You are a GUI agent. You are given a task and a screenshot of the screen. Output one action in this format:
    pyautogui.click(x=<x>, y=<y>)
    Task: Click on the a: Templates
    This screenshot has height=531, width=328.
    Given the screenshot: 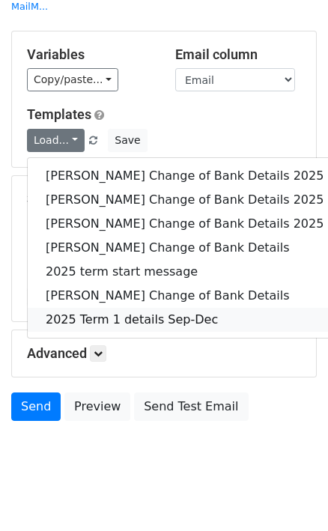 What is the action you would take?
    pyautogui.click(x=59, y=114)
    